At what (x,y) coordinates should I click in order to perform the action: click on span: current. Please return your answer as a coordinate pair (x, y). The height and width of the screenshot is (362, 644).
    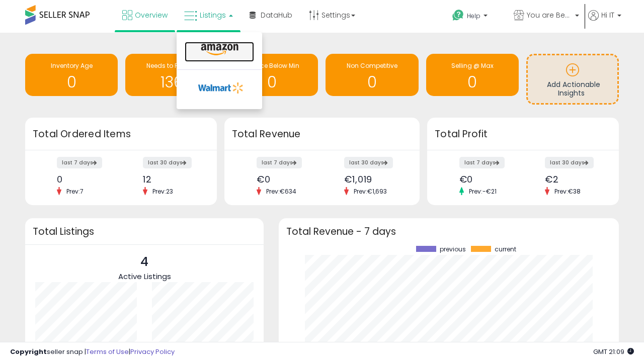
    Looking at the image, I should click on (505, 249).